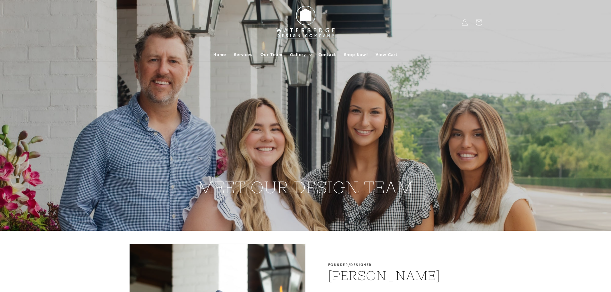  I want to click on a: Shop Now!, so click(356, 55).